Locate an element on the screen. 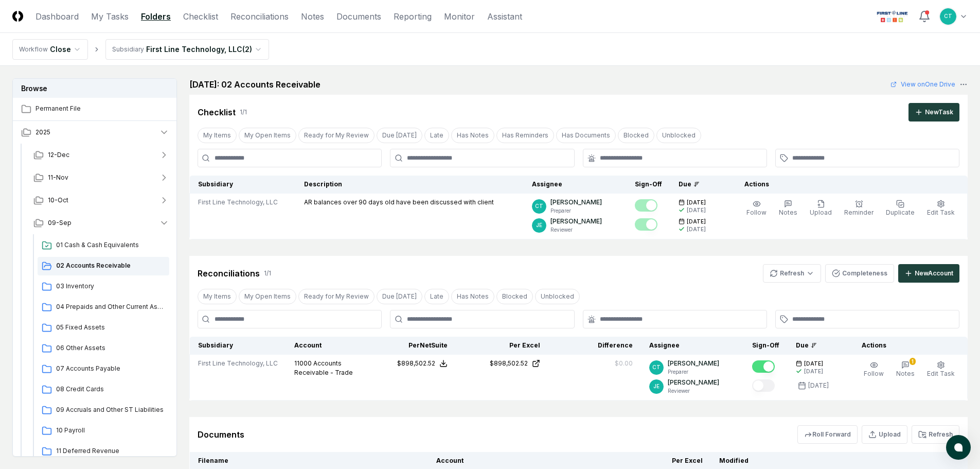 This screenshot has width=980, height=469. div: Account is located at coordinates (325, 345).